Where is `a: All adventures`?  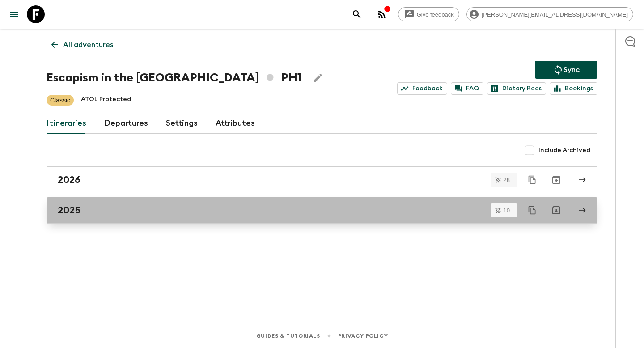
a: All adventures is located at coordinates (82, 45).